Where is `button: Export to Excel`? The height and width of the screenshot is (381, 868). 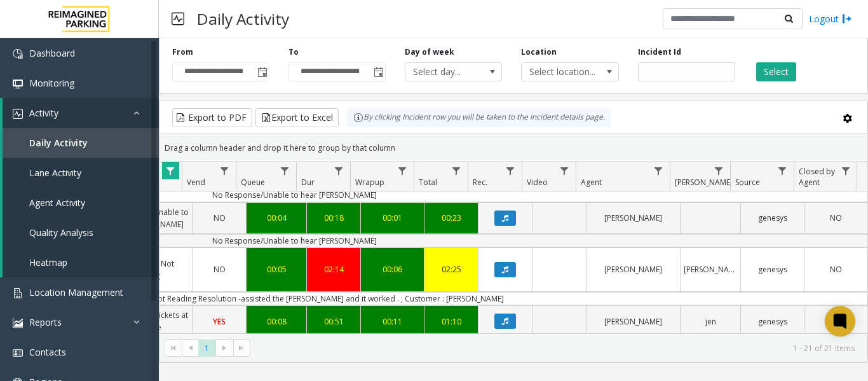
button: Export to Excel is located at coordinates (297, 118).